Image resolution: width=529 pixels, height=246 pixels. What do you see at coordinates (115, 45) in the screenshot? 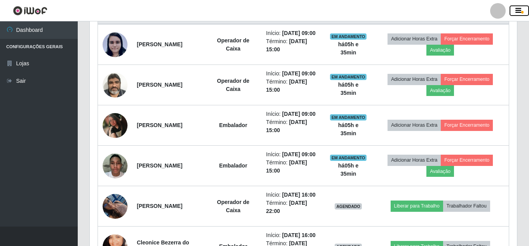
I see `img: 1628255605382.jpeg` at bounding box center [115, 45].